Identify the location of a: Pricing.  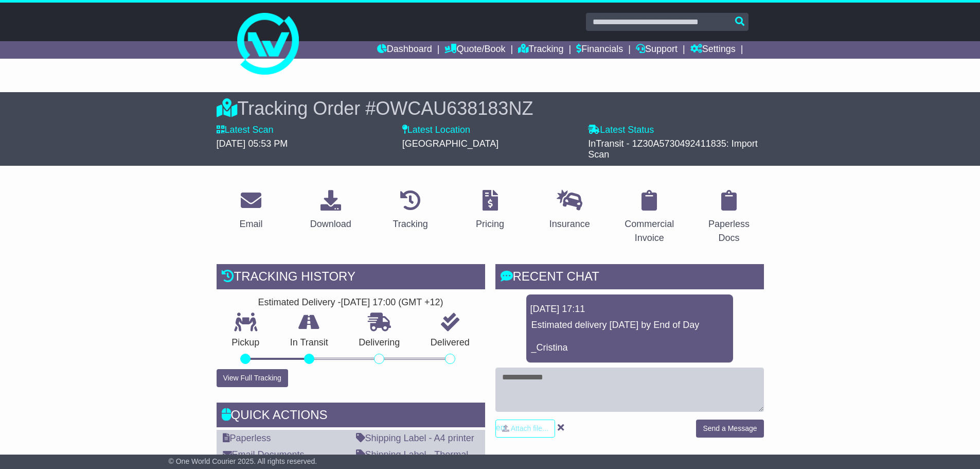
(490, 211).